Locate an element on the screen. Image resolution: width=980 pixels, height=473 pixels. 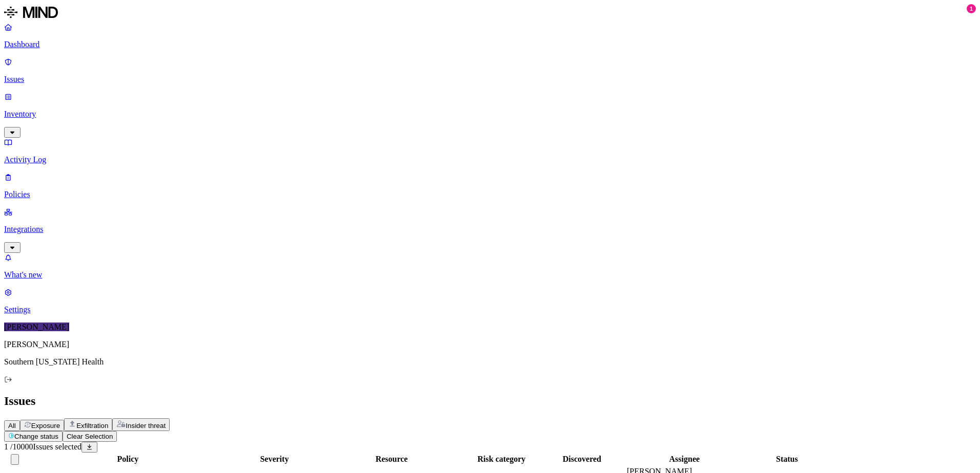
button: Change status is located at coordinates (33, 436).